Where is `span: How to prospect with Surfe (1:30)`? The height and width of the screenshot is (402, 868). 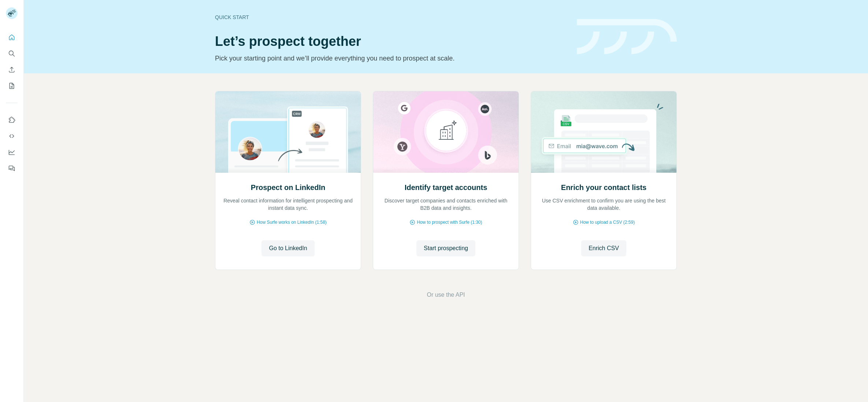
span: How to prospect with Surfe (1:30) is located at coordinates (450, 222).